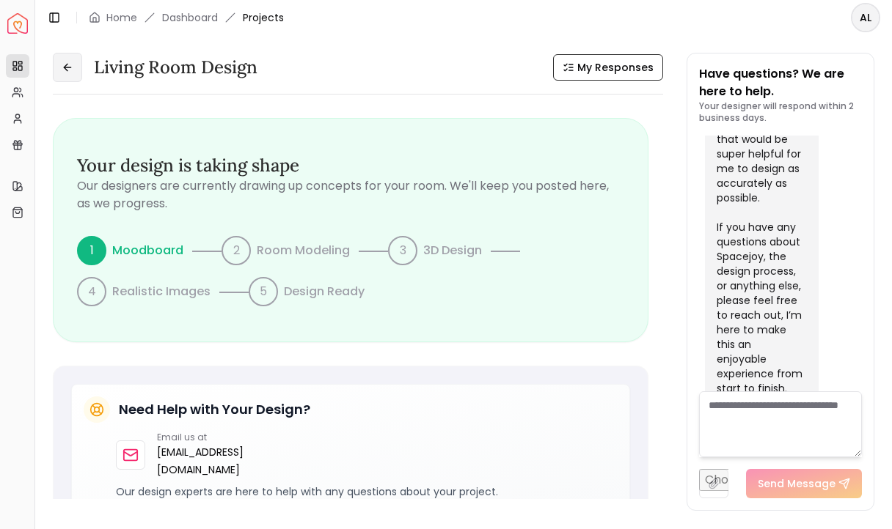 The height and width of the screenshot is (529, 892). Describe the element at coordinates (403, 251) in the screenshot. I see `div: 3` at that location.